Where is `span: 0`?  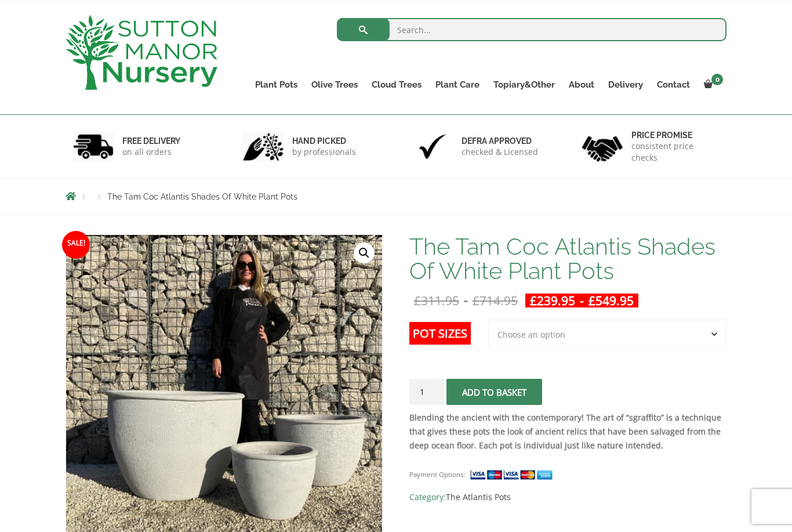 span: 0 is located at coordinates (718, 79).